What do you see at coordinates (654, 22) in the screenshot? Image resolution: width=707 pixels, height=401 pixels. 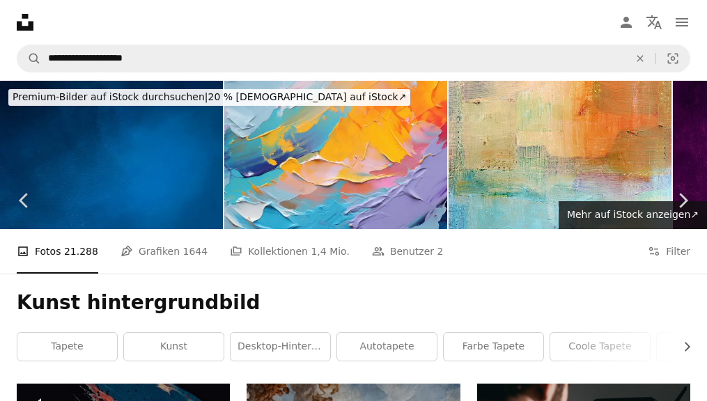 I see `button: Sprache` at bounding box center [654, 22].